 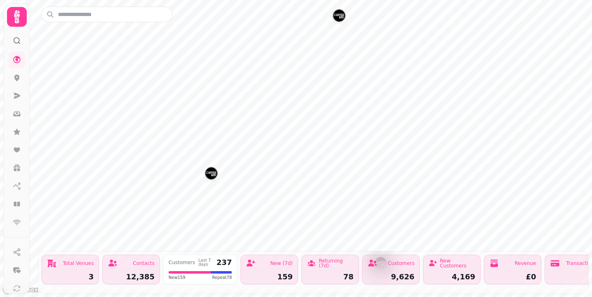 I want to click on a: Mapbox logo, so click(x=21, y=290).